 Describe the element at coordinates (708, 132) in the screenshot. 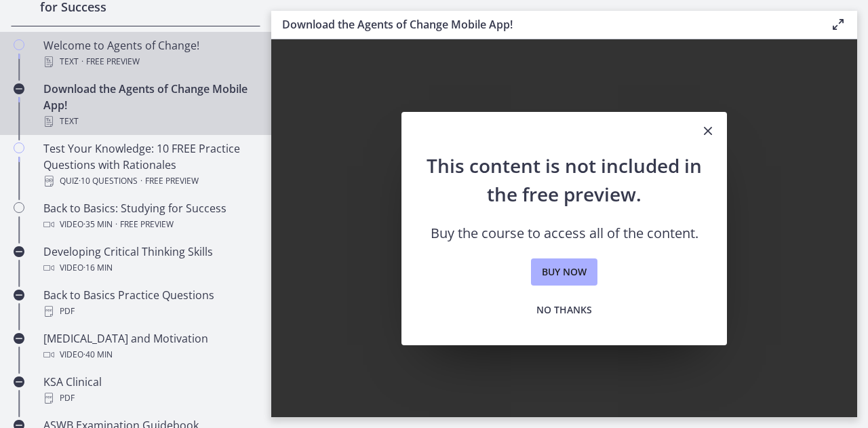

I see `button: Close` at that location.